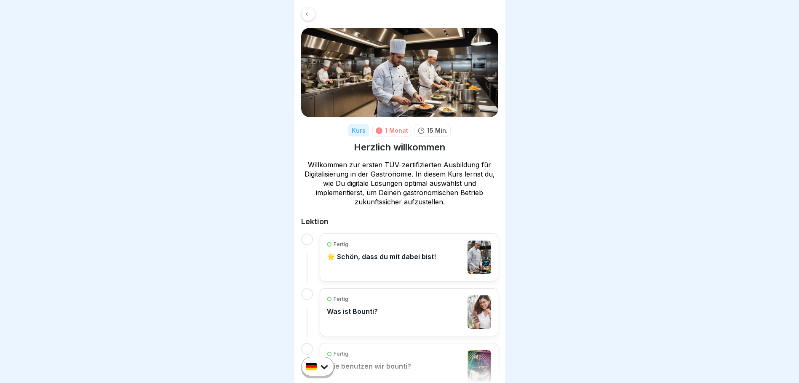 This screenshot has width=799, height=383. Describe the element at coordinates (400, 222) in the screenshot. I see `h2: Lektion` at that location.